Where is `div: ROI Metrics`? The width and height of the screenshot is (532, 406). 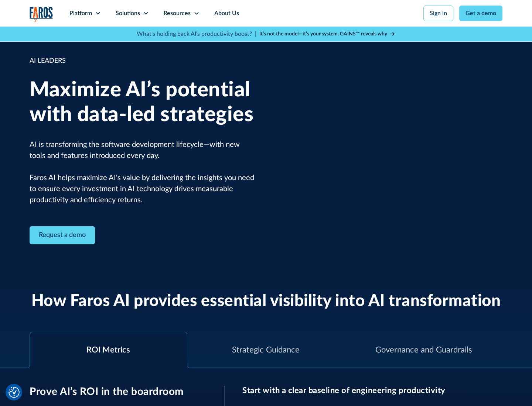 div: ROI Metrics is located at coordinates (108, 350).